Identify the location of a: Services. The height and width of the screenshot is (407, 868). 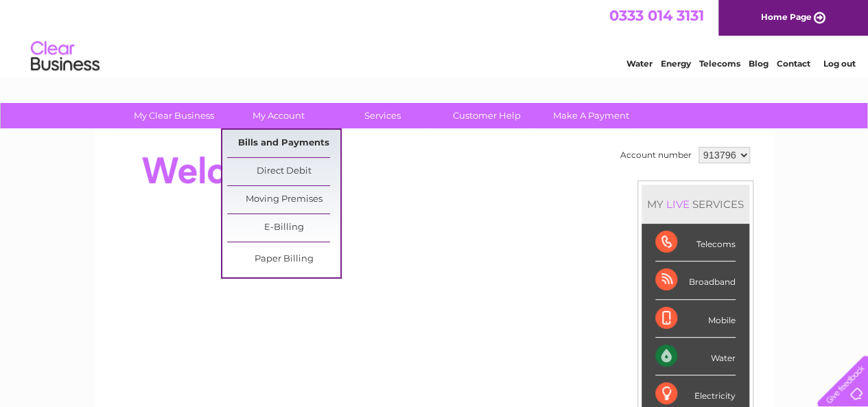
(382, 115).